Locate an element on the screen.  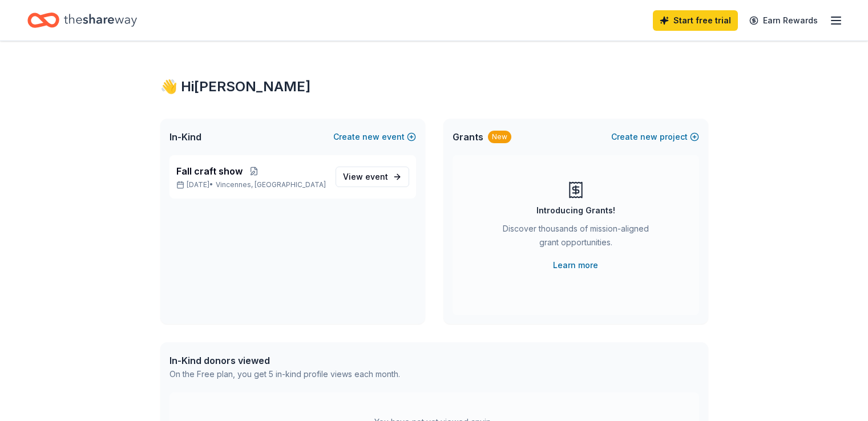
div: Discover thousands of mission-aligned grant opportunities. is located at coordinates (576, 238).